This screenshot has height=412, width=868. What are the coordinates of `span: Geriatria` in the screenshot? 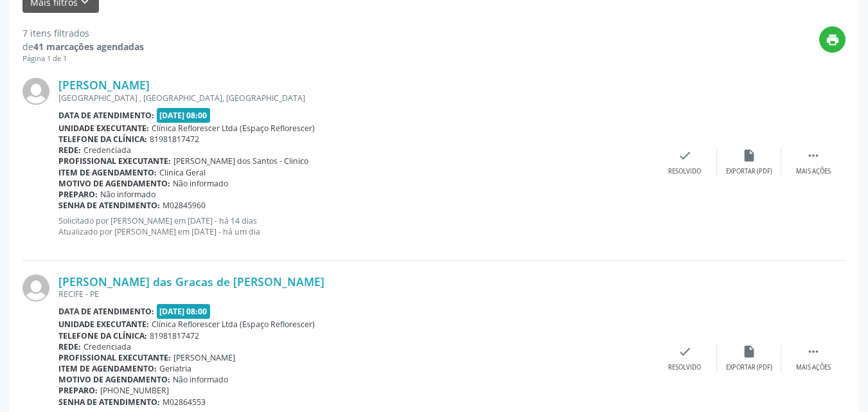 It's located at (175, 368).